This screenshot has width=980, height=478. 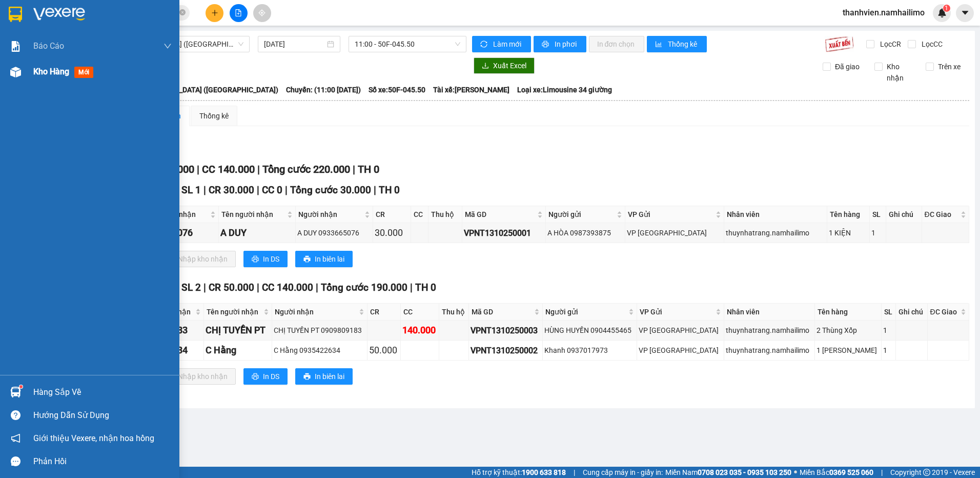 I want to click on div: TÚ ANH, so click(x=50, y=39).